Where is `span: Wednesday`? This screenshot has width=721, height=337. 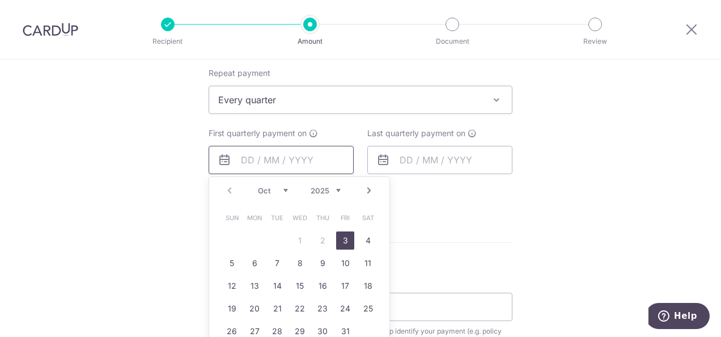
span: Wednesday is located at coordinates (300, 218).